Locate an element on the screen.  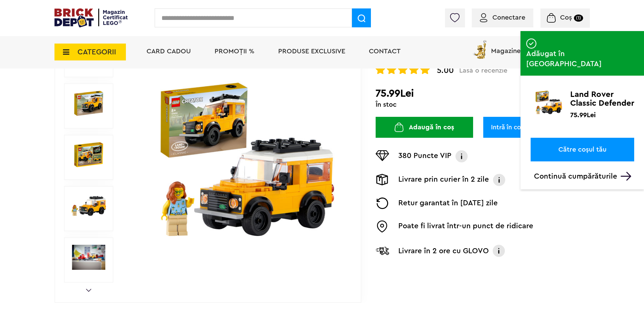
img: Info VIP is located at coordinates (461, 156).